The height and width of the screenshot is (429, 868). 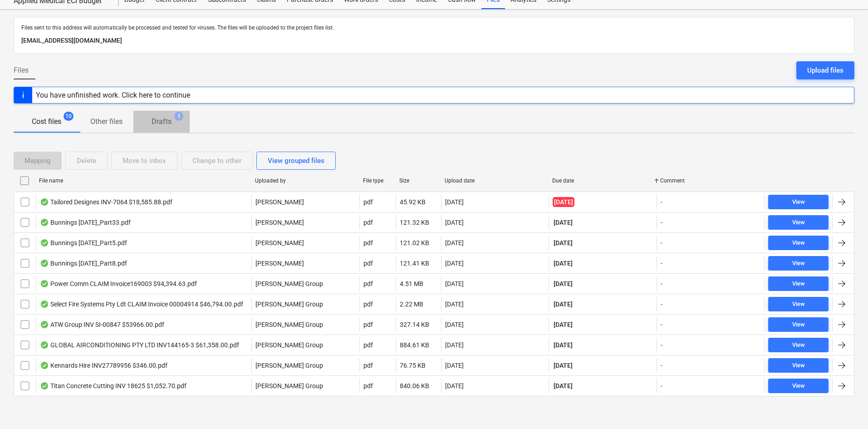 What do you see at coordinates (296, 160) in the screenshot?
I see `div: View grouped files` at bounding box center [296, 160].